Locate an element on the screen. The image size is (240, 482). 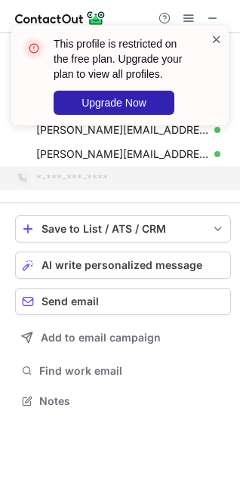
button: Add to email campaign is located at coordinates (123, 338).